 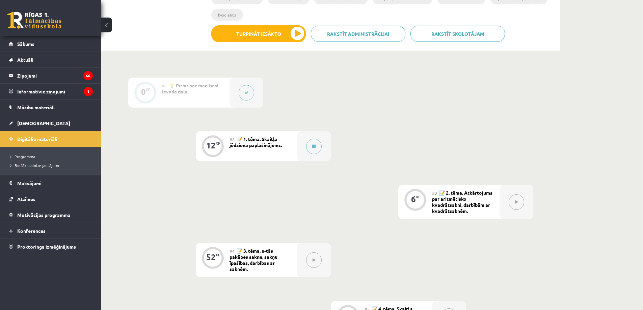 What do you see at coordinates (37, 139) in the screenshot?
I see `span: Digitālie materiāli` at bounding box center [37, 139].